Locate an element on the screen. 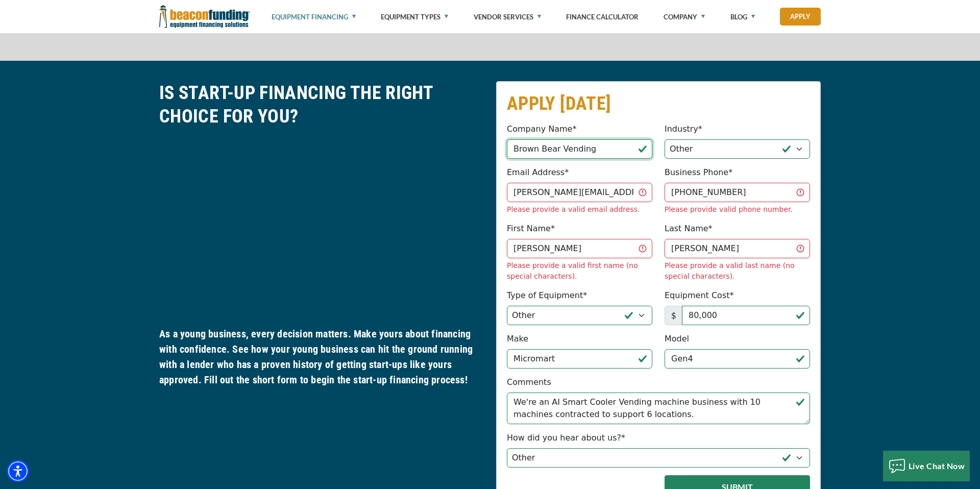 The image size is (980, 489). h5: As a young business, every decision matters. Make yours about financing with confidence. See how ... is located at coordinates (322, 357).